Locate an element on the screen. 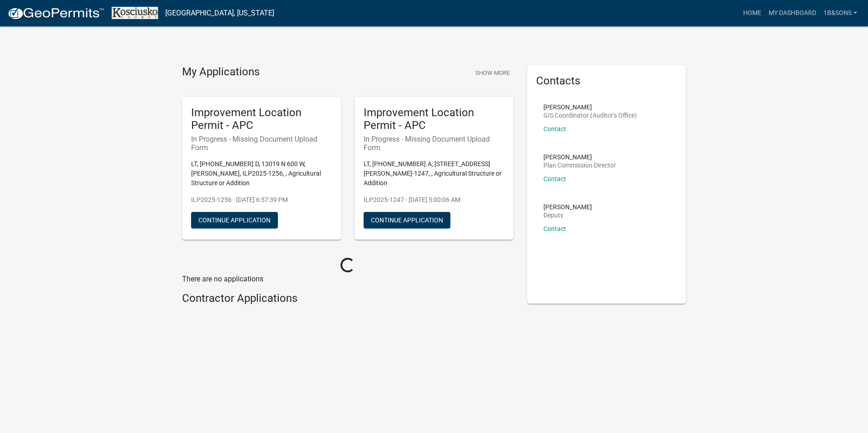 The height and width of the screenshot is (433, 868). h5: Contacts is located at coordinates (607, 81).